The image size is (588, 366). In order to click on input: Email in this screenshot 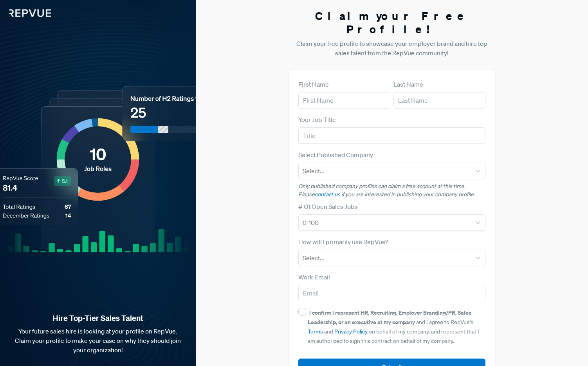, I will do `click(392, 293)`.